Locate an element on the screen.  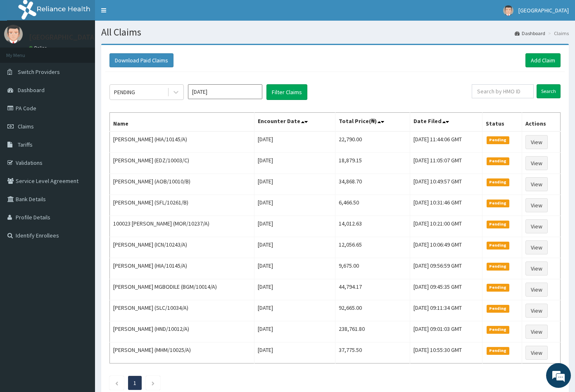
td: 34,868.70 is located at coordinates (372, 184).